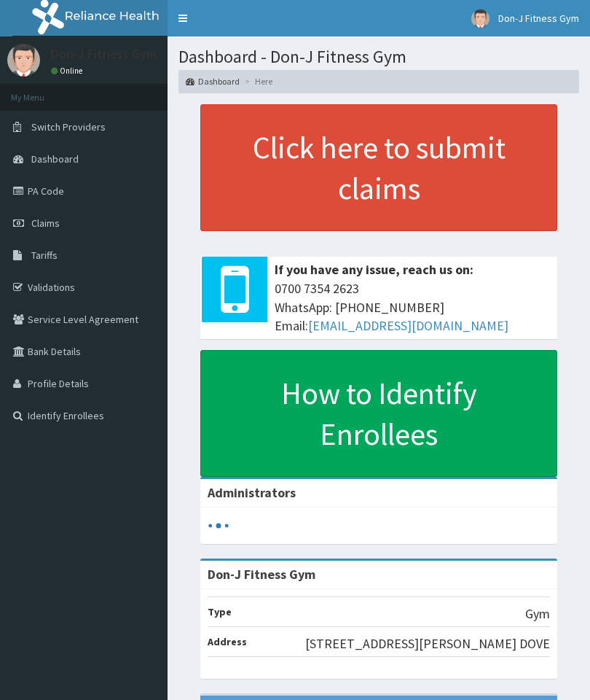 The height and width of the screenshot is (700, 590). What do you see at coordinates (251, 492) in the screenshot?
I see `b: Administrators` at bounding box center [251, 492].